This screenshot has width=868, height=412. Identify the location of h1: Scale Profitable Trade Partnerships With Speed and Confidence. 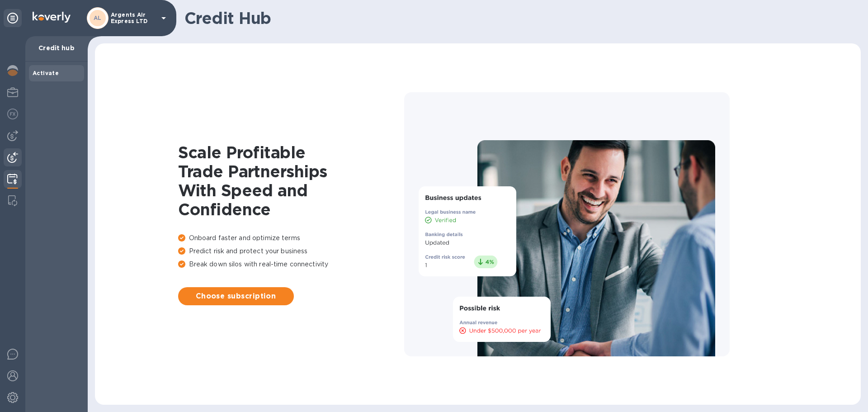
(291, 181).